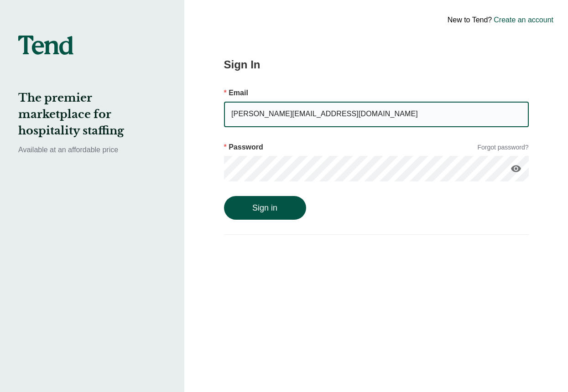 Image resolution: width=568 pixels, height=392 pixels. Describe the element at coordinates (516, 169) in the screenshot. I see `i: visibility` at that location.